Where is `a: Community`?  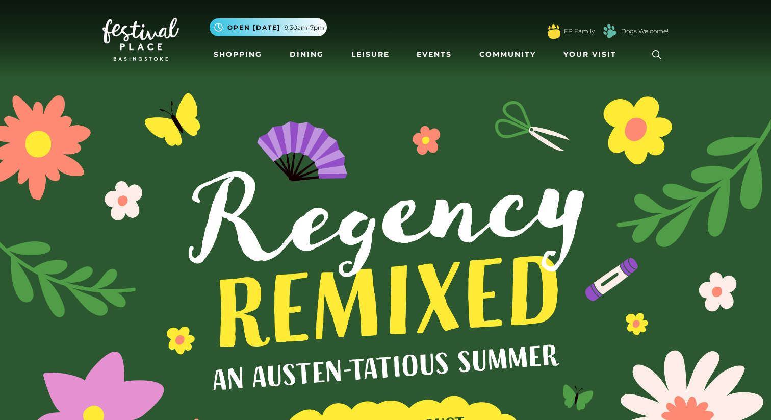
a: Community is located at coordinates (507, 54).